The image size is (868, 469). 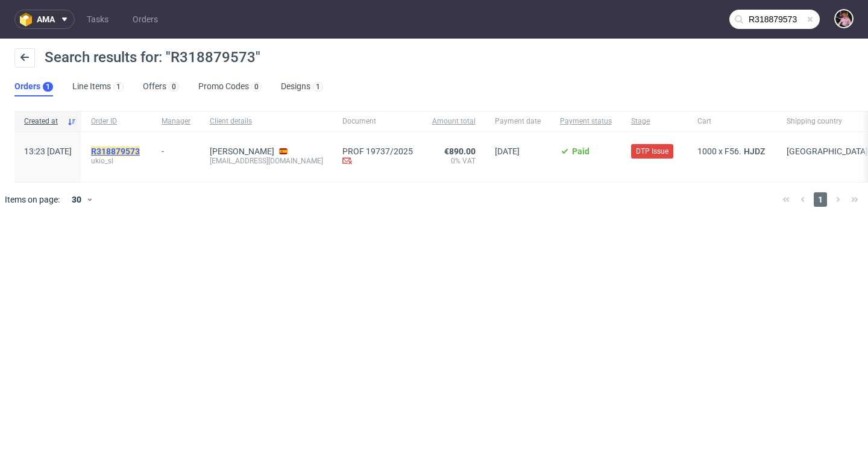 What do you see at coordinates (653, 152) in the screenshot?
I see `span: DTP Issue` at bounding box center [653, 152].